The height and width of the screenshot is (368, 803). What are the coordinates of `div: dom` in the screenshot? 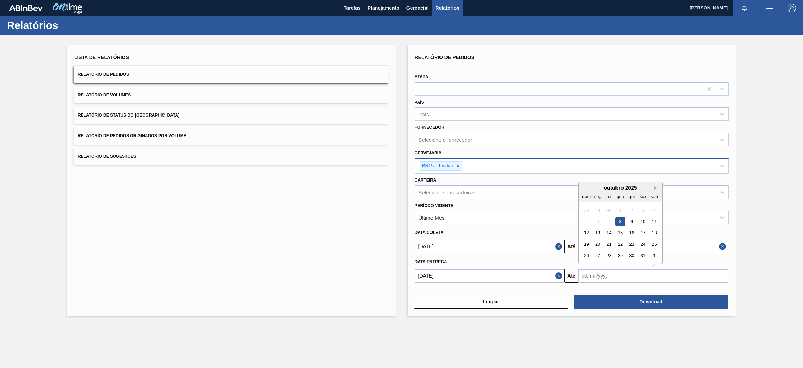 It's located at (587, 196).